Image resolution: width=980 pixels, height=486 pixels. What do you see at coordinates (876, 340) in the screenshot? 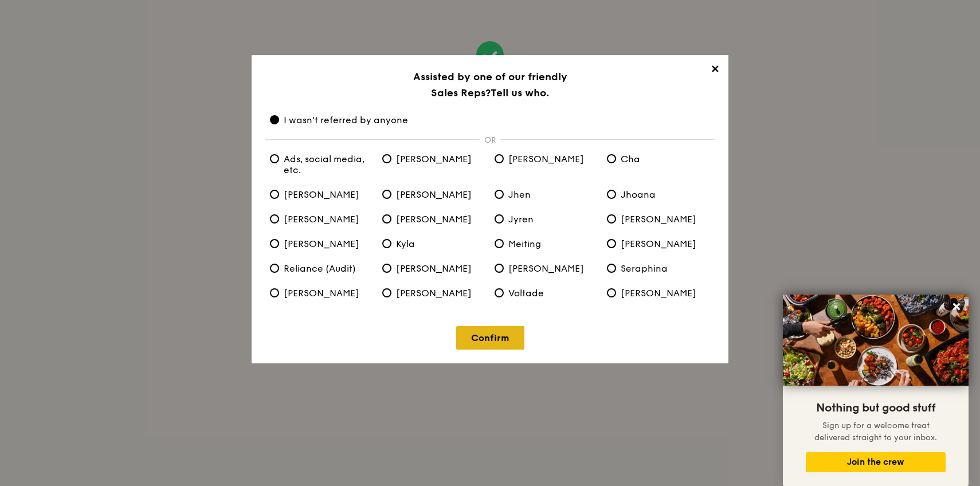
I see `img: DSC07876-Edit02-Large.jpeg` at bounding box center [876, 340].